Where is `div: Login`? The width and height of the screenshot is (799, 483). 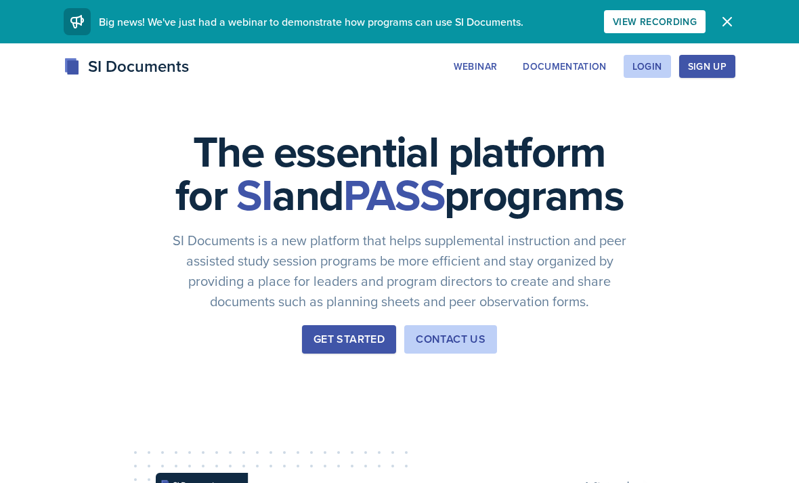
div: Login is located at coordinates (647, 66).